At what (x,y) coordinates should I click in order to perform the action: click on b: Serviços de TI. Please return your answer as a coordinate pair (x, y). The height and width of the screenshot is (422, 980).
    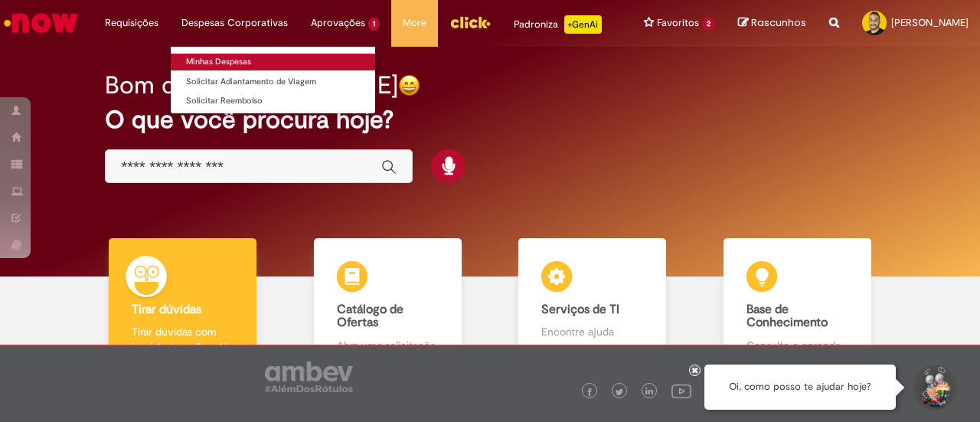
    Looking at the image, I should click on (580, 310).